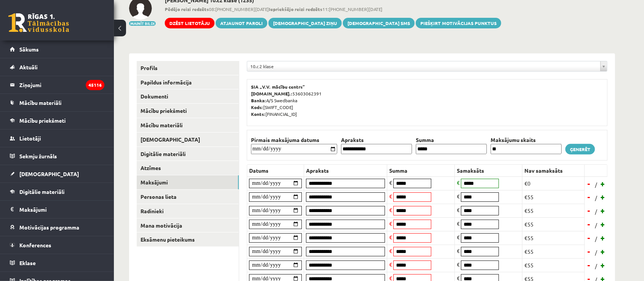  Describe the element at coordinates (57, 263) in the screenshot. I see `a: Eklase` at that location.